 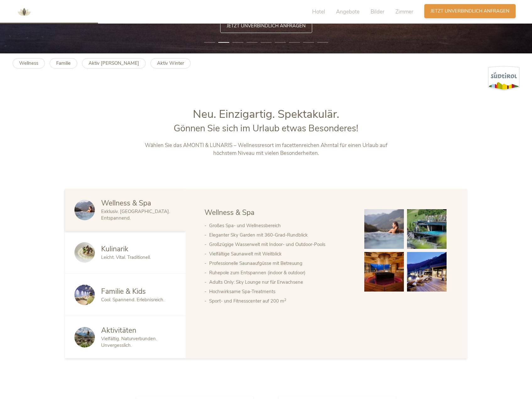 What do you see at coordinates (29, 63) in the screenshot?
I see `b: Wellness` at bounding box center [29, 63].